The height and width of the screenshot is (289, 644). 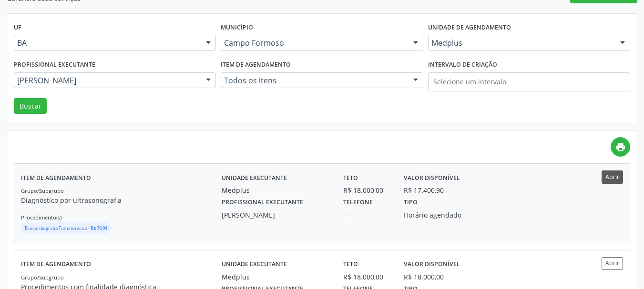 What do you see at coordinates (66, 228) in the screenshot?
I see `small: Ecocardiografia Transtoracica - R$ 39,94` at bounding box center [66, 228].